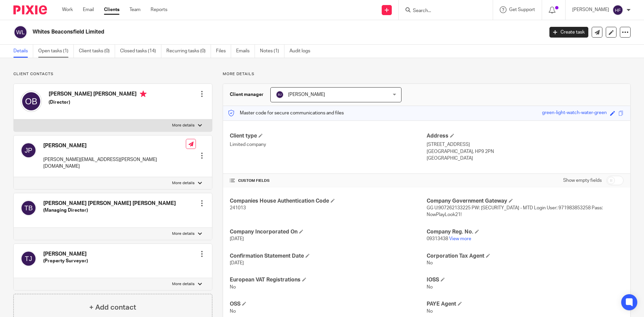 This screenshot has height=317, width=644. Describe the element at coordinates (328, 303) in the screenshot. I see `h4: OSS` at that location.